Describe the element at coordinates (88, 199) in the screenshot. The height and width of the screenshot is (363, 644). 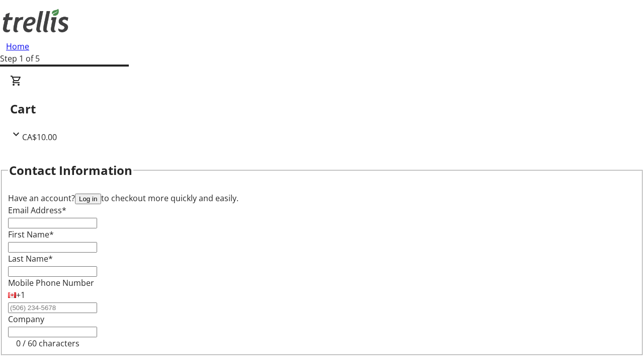
I see `button: Log in` at that location.